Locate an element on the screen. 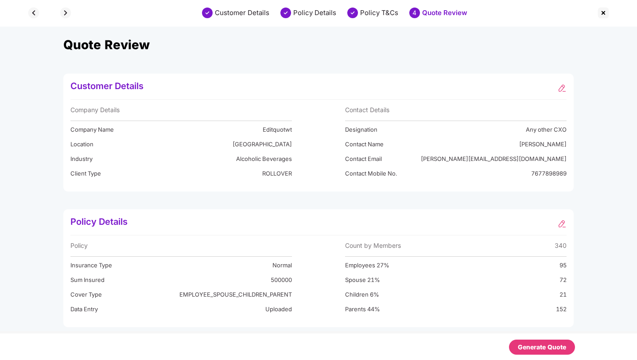  div: Policy T&Cs is located at coordinates (379, 13).